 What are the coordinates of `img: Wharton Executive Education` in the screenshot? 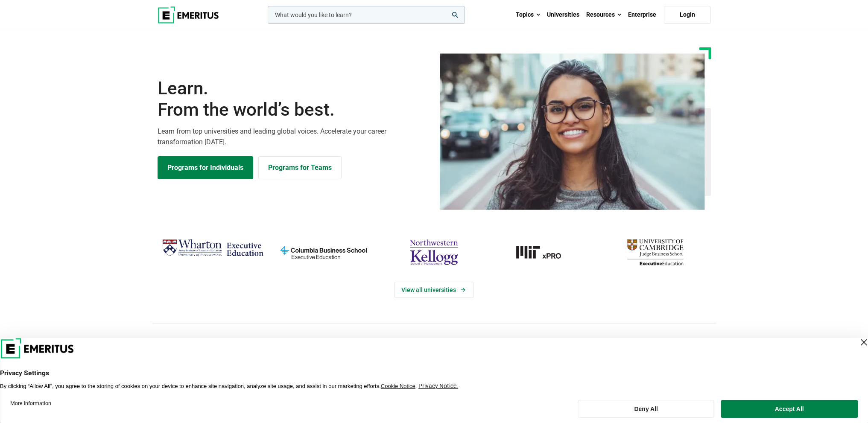 It's located at (213, 248).